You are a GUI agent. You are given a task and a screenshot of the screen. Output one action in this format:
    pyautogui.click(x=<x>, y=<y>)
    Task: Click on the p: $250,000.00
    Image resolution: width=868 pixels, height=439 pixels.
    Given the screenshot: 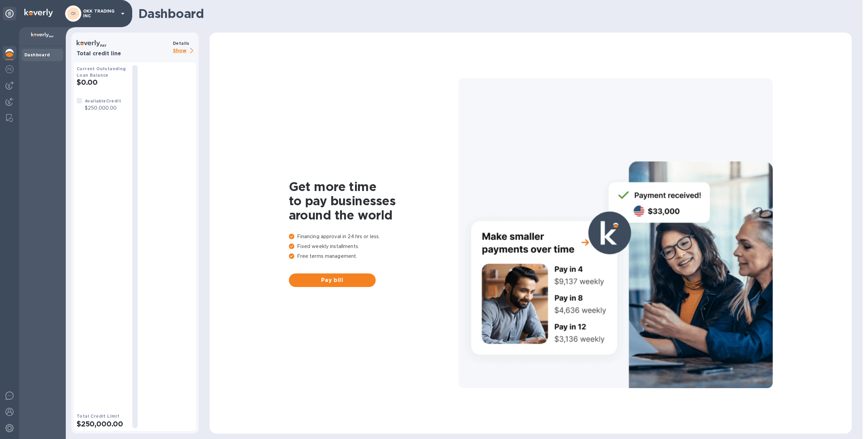 What is the action you would take?
    pyautogui.click(x=103, y=108)
    